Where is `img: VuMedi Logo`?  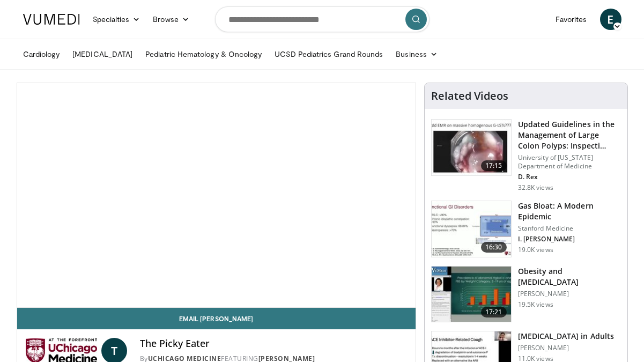 img: VuMedi Logo is located at coordinates (52, 19).